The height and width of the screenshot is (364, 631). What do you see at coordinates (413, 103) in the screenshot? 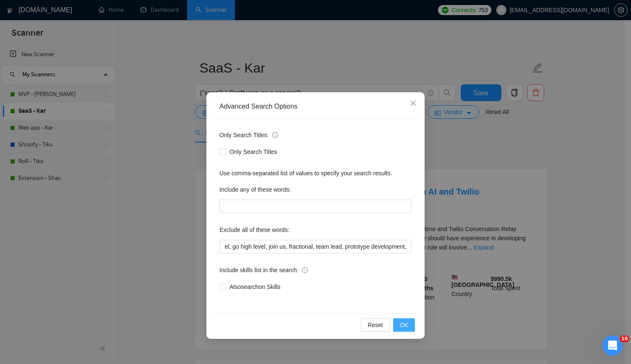
I see `span: close` at bounding box center [413, 103].